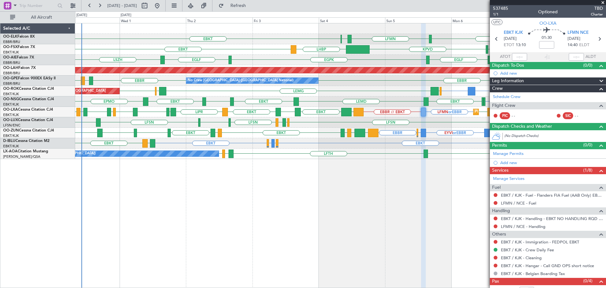 This screenshot has width=606, height=288. I want to click on div: Thu 2, so click(219, 20).